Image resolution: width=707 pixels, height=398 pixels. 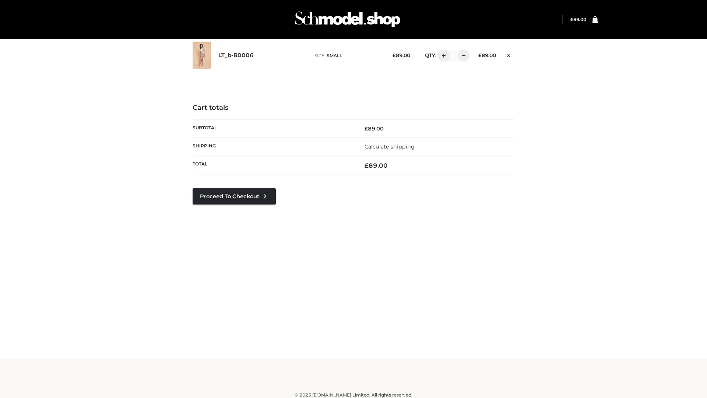 I want to click on p: size :, so click(x=348, y=56).